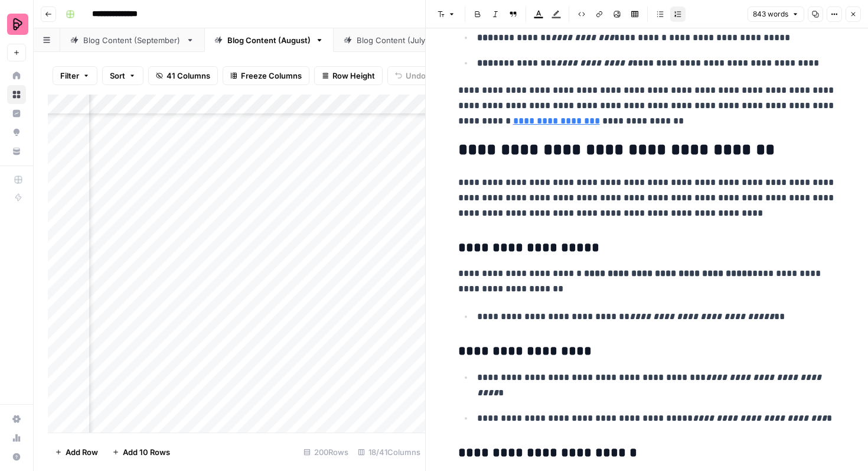  Describe the element at coordinates (771, 15) in the screenshot. I see `span: 843 words` at that location.